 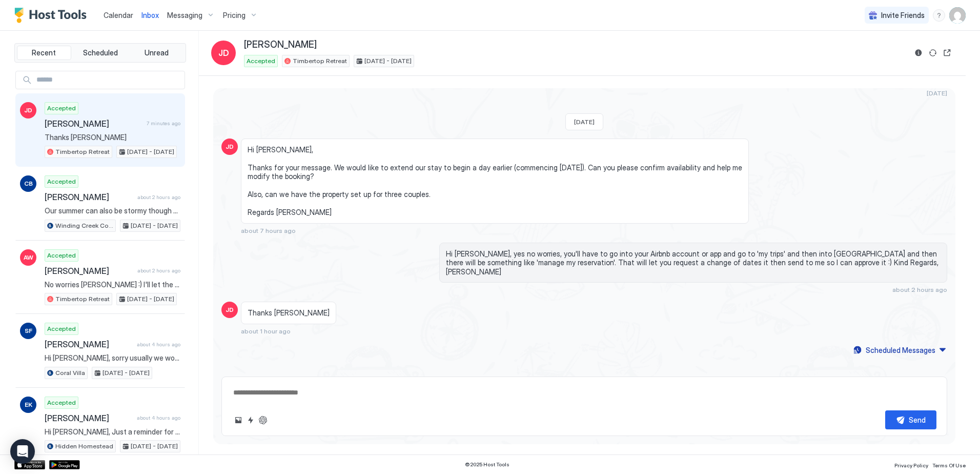 I want to click on a: Privacy Policy, so click(x=911, y=464).